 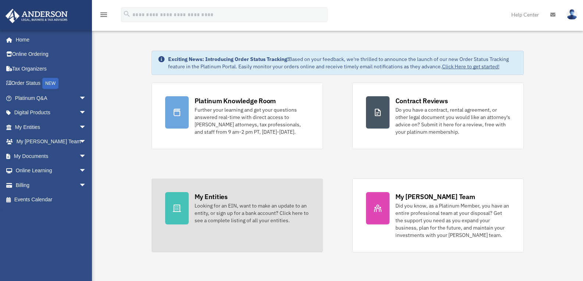 What do you see at coordinates (51, 200) in the screenshot?
I see `a: Events Calendar` at bounding box center [51, 200].